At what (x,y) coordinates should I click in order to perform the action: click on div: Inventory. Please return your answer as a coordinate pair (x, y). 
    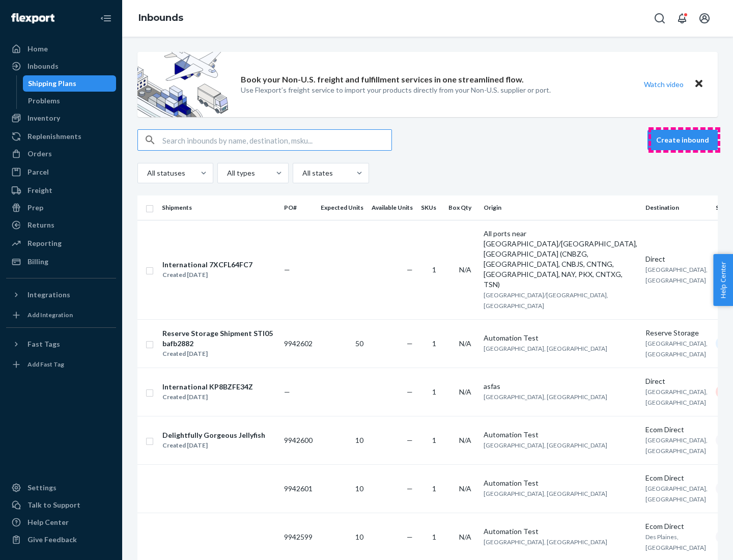
    Looking at the image, I should click on (44, 118).